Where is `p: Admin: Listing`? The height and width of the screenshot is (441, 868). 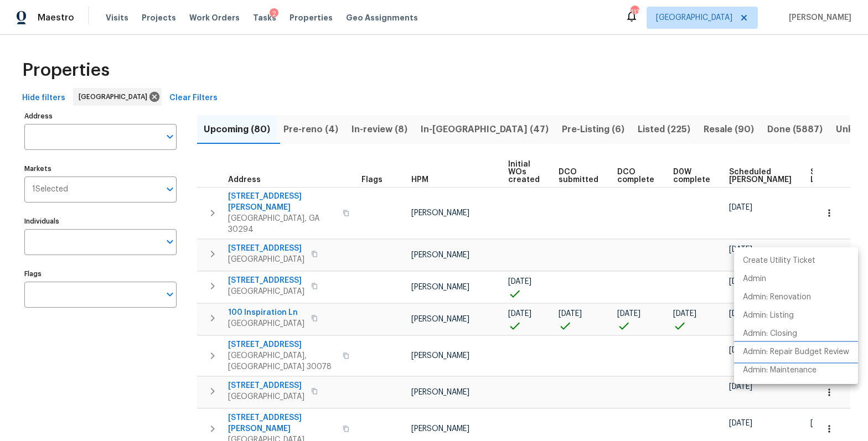
p: Admin: Listing is located at coordinates (768, 315).